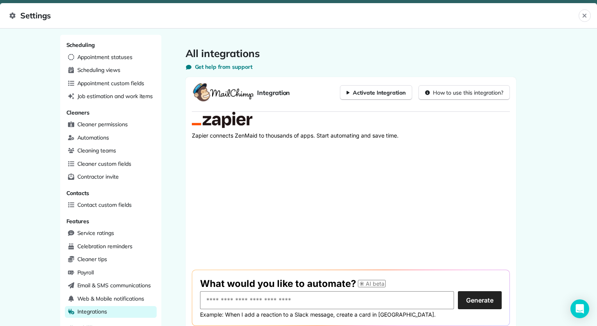 The width and height of the screenshot is (597, 326). Describe the element at coordinates (110, 57) in the screenshot. I see `a: Appointment statuses` at that location.